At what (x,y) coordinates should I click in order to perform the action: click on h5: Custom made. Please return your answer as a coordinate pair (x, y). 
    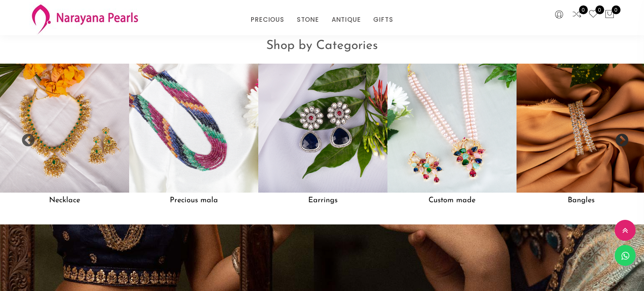
    Looking at the image, I should click on (452, 201).